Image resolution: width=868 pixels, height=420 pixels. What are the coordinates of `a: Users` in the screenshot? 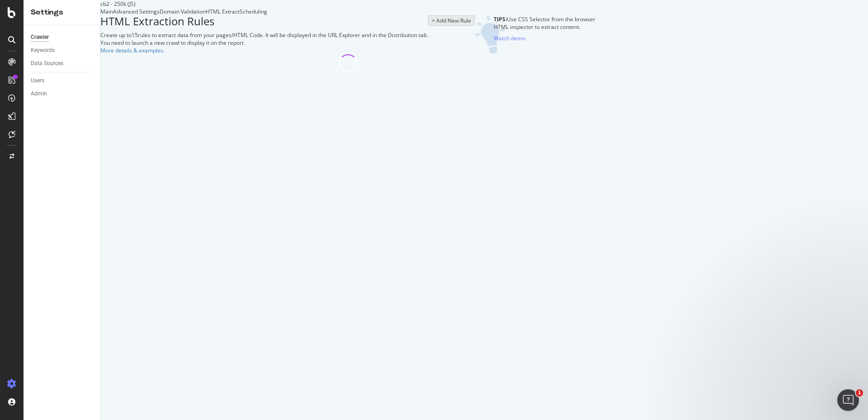 It's located at (62, 80).